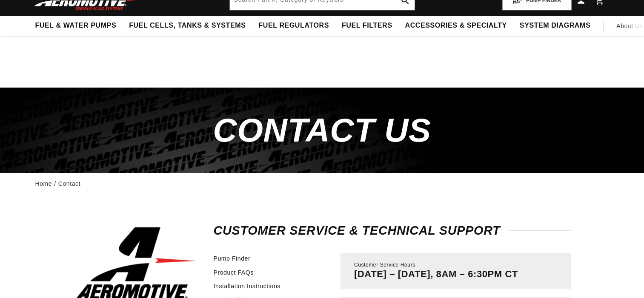 This screenshot has height=298, width=644. What do you see at coordinates (232, 258) in the screenshot?
I see `a: Pump Finder` at bounding box center [232, 258].